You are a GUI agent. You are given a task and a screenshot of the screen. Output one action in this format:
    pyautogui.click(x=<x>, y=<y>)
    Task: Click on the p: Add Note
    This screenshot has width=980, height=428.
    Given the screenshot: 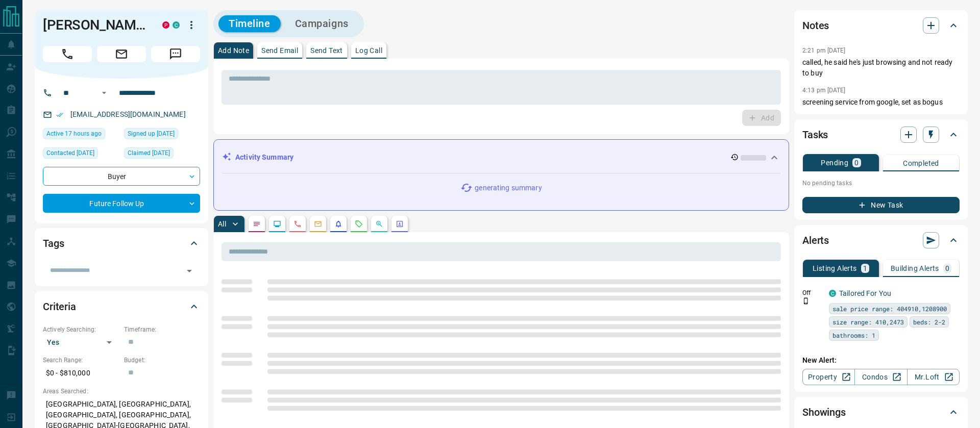 What is the action you would take?
    pyautogui.click(x=233, y=50)
    